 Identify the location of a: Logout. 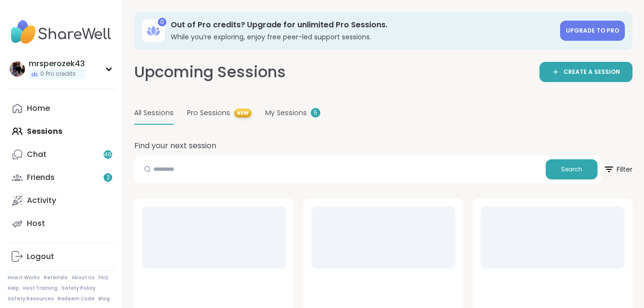
(61, 257).